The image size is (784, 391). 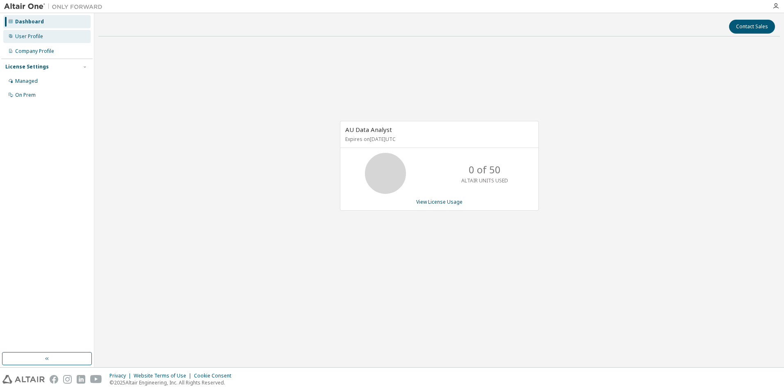 What do you see at coordinates (215, 376) in the screenshot?
I see `div: Cookie Consent` at bounding box center [215, 376].